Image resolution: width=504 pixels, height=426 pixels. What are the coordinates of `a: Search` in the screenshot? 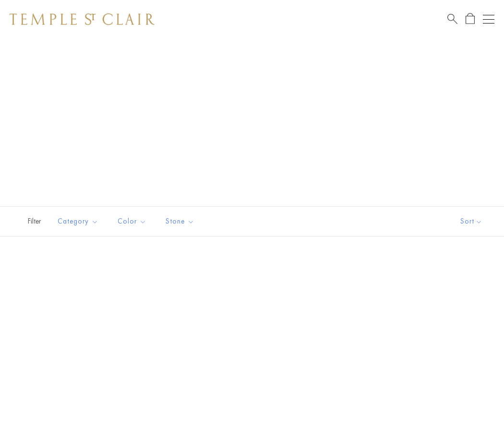 It's located at (452, 19).